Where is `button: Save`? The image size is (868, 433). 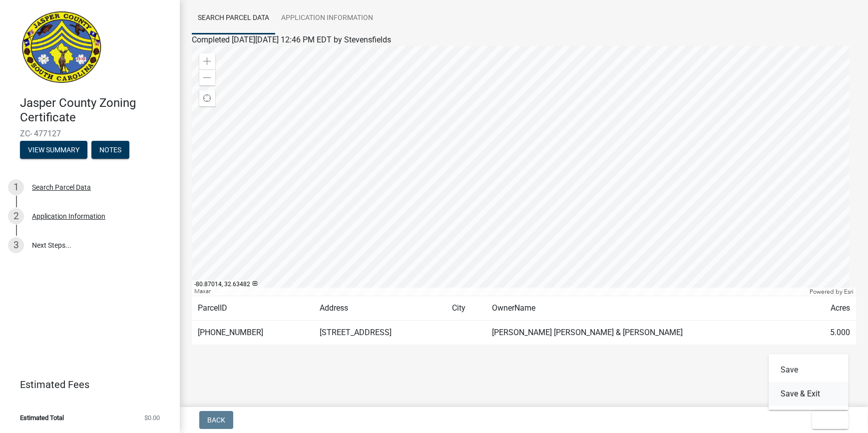 button: Save is located at coordinates (809, 370).